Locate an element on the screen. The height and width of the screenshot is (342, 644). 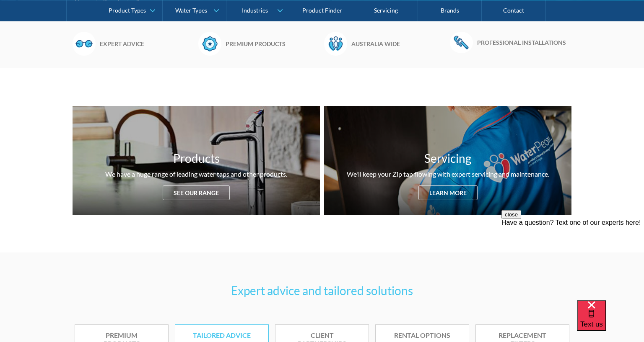
div: We have a huge range of leading water taps and other products. is located at coordinates (196, 174).